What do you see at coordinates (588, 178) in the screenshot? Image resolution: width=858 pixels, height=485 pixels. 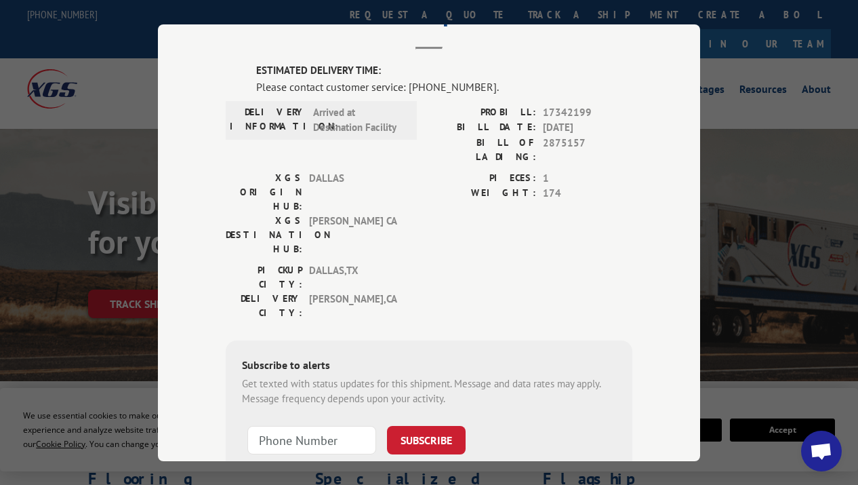 I see `span: 1` at bounding box center [588, 178].